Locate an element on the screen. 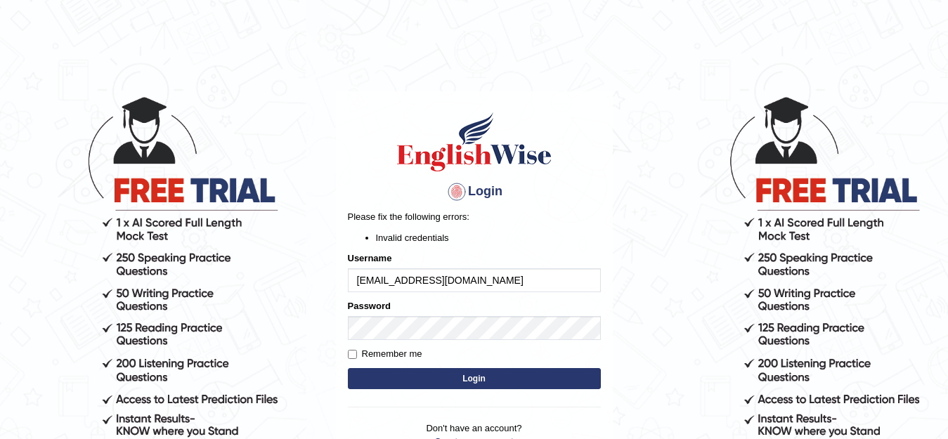  li: Invalid credentials is located at coordinates (489, 238).